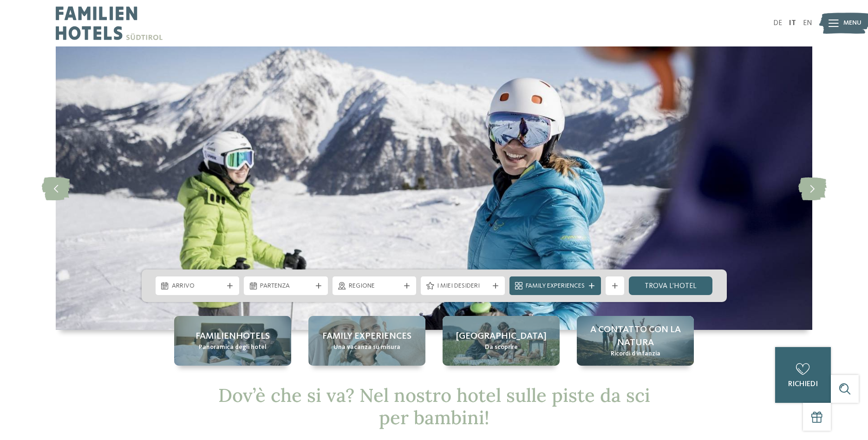 The height and width of the screenshot is (440, 868). What do you see at coordinates (367, 341) in the screenshot?
I see `a: Hotel sulle piste da sci per bambini: divertimento senza confini Family experiences Una vacanza s...` at bounding box center [367, 341].